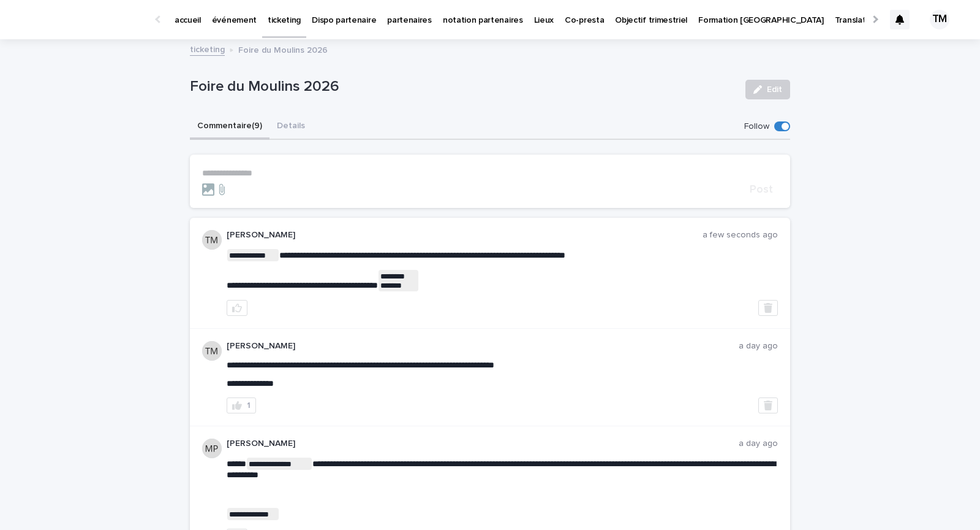 The height and width of the screenshot is (530, 980). Describe the element at coordinates (768, 89) in the screenshot. I see `button: Edit` at that location.